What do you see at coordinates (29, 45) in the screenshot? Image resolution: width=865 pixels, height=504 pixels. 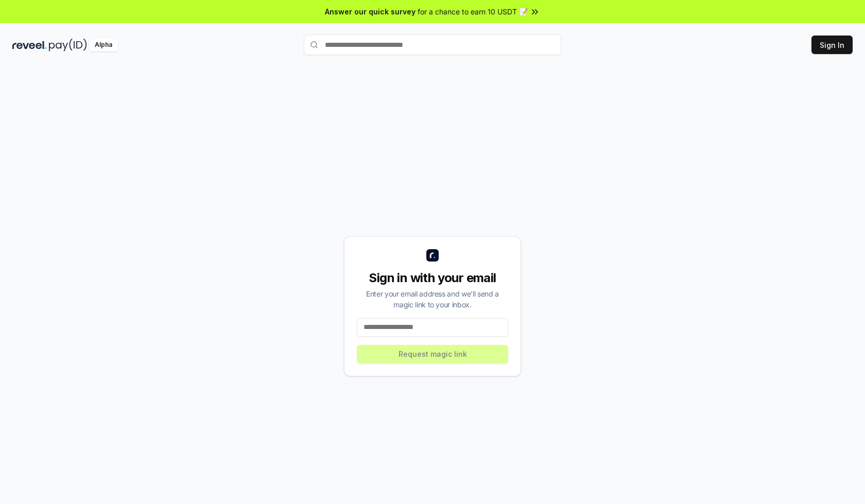 I see `img: reveel_dark` at bounding box center [29, 45].